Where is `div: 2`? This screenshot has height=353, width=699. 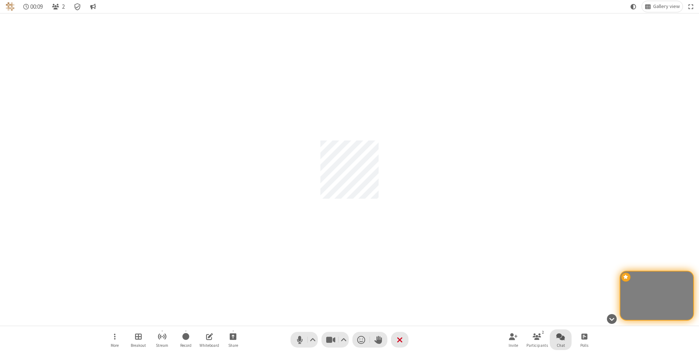
div: 2 is located at coordinates (543, 332).